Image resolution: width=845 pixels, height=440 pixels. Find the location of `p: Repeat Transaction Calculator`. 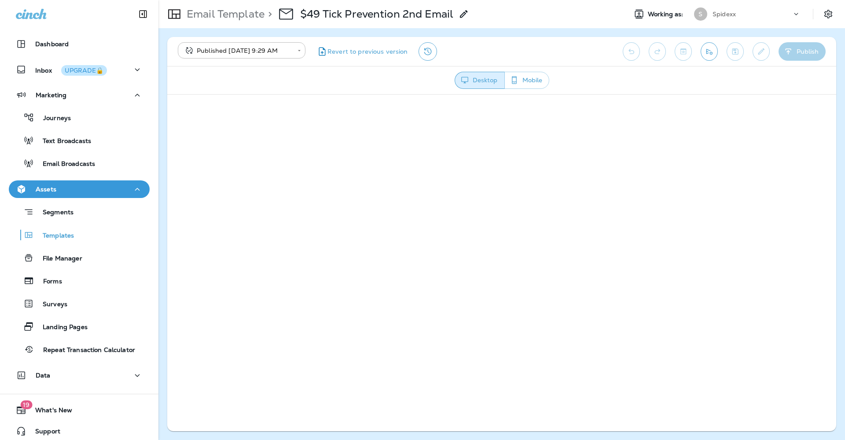

p: Repeat Transaction Calculator is located at coordinates (85, 350).